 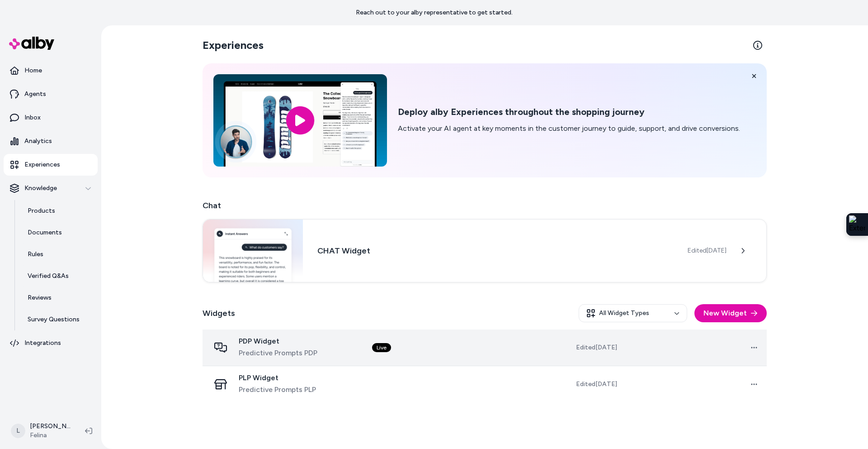 I want to click on a: Verified Q&As, so click(x=58, y=276).